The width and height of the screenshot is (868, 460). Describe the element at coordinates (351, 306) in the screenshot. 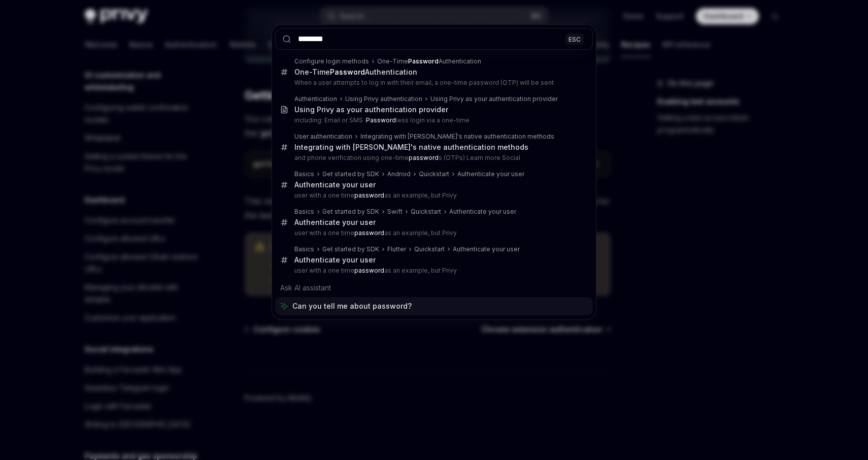

I see `span: Can you tell me about password?` at that location.